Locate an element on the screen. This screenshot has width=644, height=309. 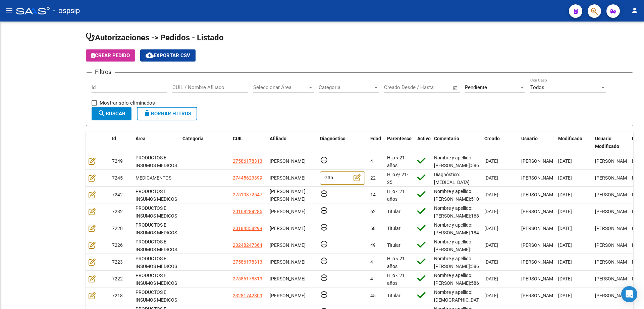
span: 7249 is located at coordinates (118, 161).